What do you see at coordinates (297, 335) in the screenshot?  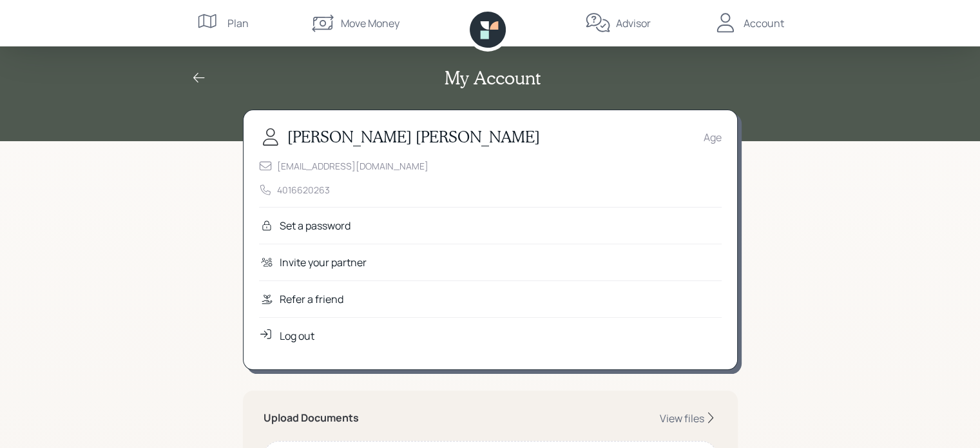 I see `div: Log out` at bounding box center [297, 335].